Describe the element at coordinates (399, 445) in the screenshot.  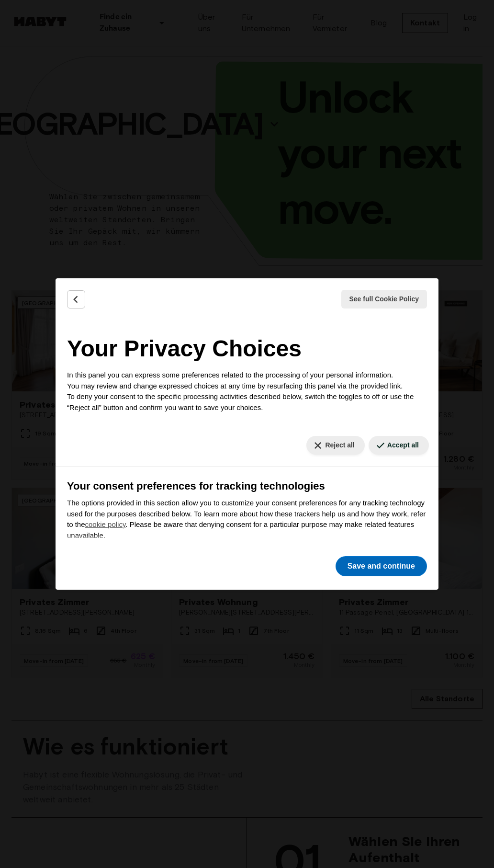
I see `button: Accept all` at that location.